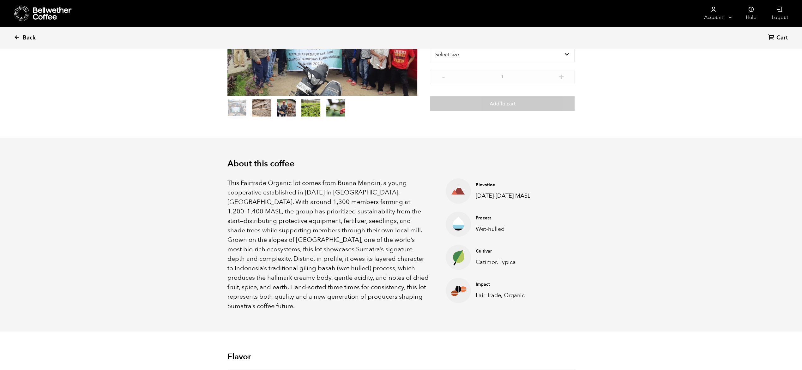 Image resolution: width=802 pixels, height=370 pixels. Describe the element at coordinates (779, 38) in the screenshot. I see `a: Cart` at that location.